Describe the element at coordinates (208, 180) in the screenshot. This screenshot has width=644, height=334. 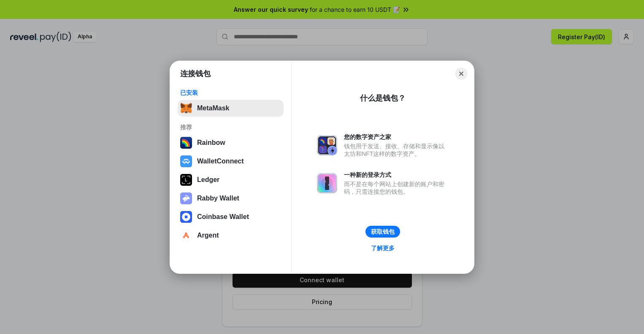
I see `div: Ledger` at that location.